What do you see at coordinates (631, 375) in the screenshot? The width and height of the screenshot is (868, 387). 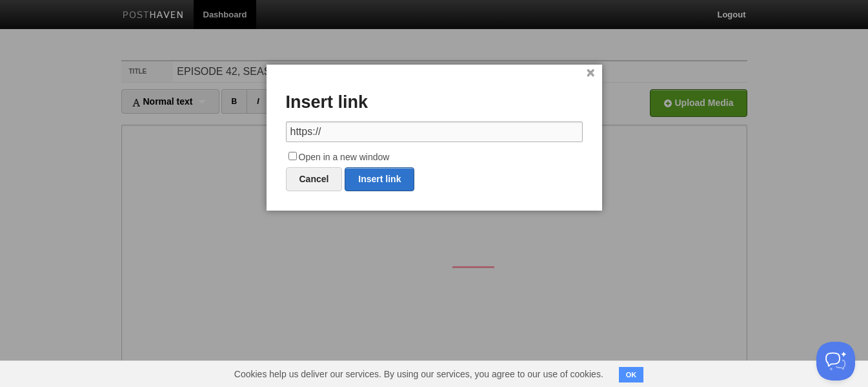 I see `button: OK` at bounding box center [631, 375].